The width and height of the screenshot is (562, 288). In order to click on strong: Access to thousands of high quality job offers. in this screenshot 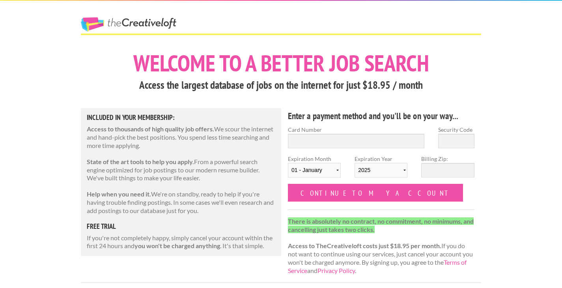, I will do `click(150, 128)`.